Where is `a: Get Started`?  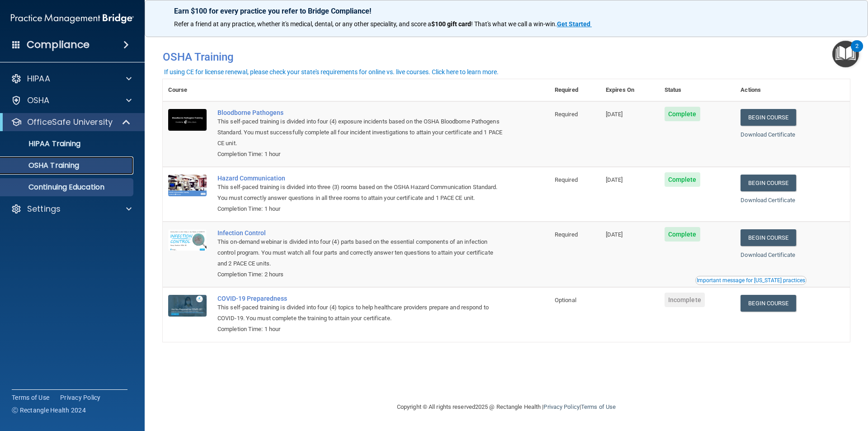
a: Get Started is located at coordinates (574, 24).